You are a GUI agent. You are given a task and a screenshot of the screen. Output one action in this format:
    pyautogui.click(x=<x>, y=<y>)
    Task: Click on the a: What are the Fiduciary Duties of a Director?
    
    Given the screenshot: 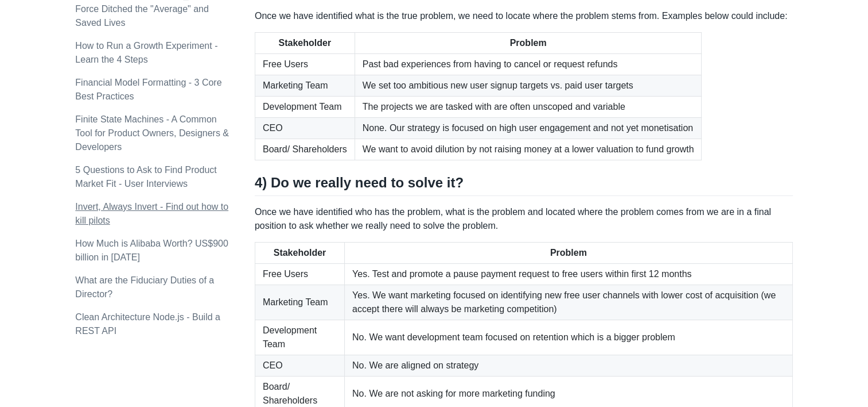 What is the action you would take?
    pyautogui.click(x=145, y=286)
    